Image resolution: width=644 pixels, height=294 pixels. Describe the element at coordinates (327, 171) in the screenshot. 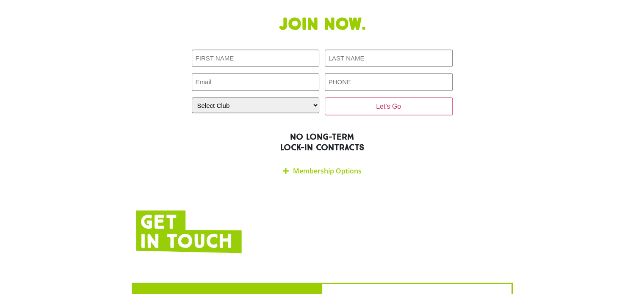

I see `a: Membership Options` at that location.